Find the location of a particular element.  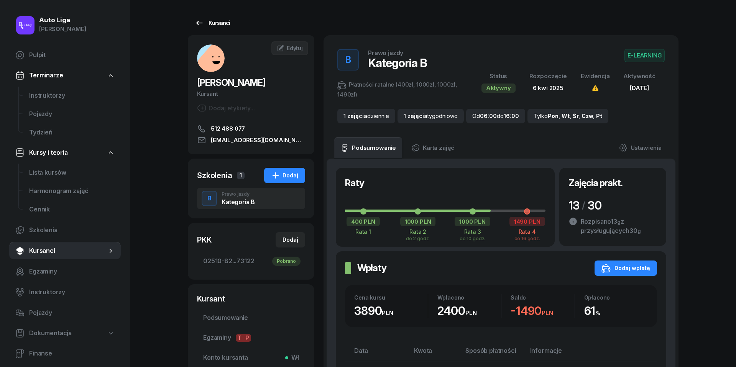

span: 6 kwi 2025 is located at coordinates (548, 88).